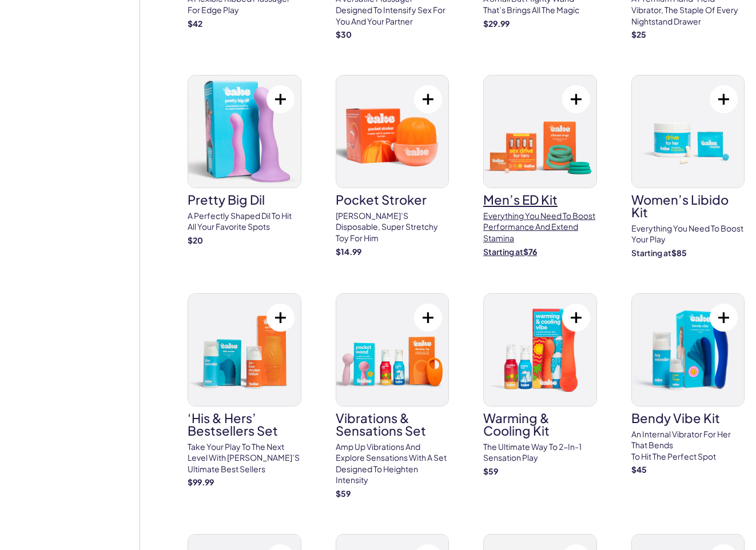  What do you see at coordinates (688, 445) in the screenshot?
I see `p: An internal vibrator for her that bends to hit the perfect spot` at bounding box center [688, 445].